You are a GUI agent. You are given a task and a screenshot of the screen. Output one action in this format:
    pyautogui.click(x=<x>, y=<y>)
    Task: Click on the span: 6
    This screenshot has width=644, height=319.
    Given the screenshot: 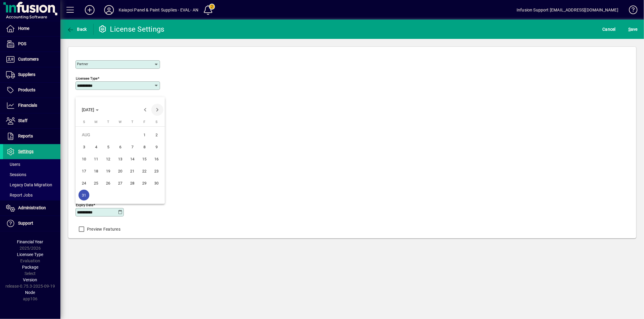 What is the action you would take?
    pyautogui.click(x=120, y=147)
    